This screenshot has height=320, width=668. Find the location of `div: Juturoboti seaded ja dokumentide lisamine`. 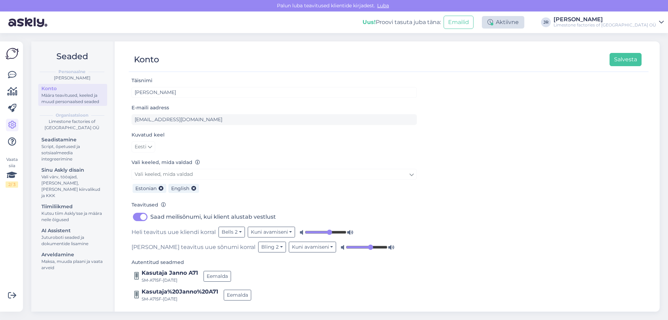

div: Juturoboti seaded ja dokumentide lisamine is located at coordinates (73, 240).